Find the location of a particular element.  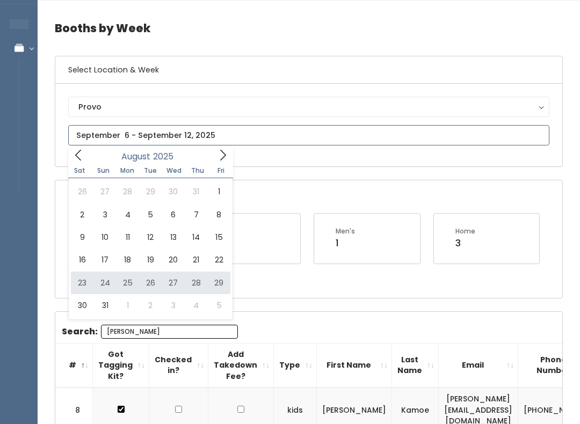

span: July 27, 2025 is located at coordinates (105, 192).